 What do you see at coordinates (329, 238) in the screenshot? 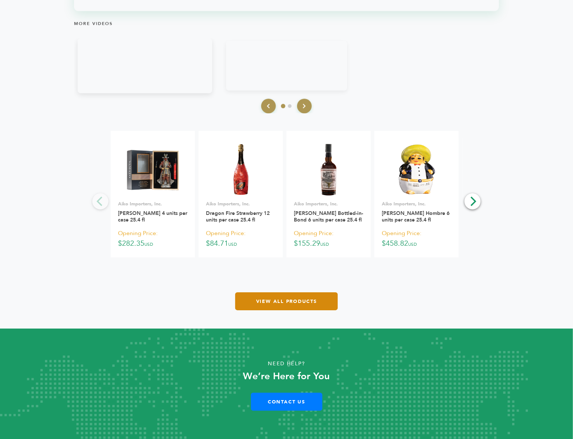
I see `p: $155.29` at bounding box center [329, 238].